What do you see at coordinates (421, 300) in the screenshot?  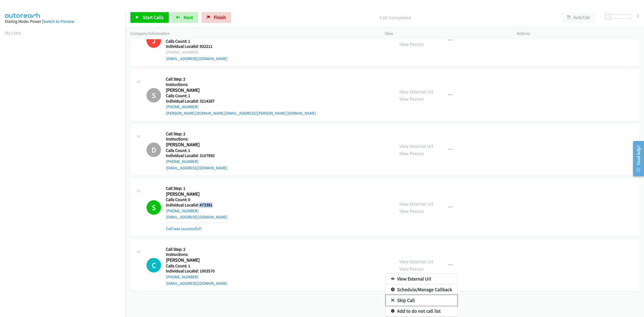 I see `a: Skip Call` at bounding box center [421, 300].